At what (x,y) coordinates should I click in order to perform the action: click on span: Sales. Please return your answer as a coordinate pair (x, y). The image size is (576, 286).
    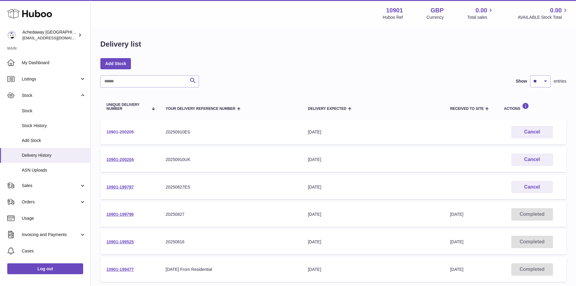
    Looking at the image, I should click on (50, 185).